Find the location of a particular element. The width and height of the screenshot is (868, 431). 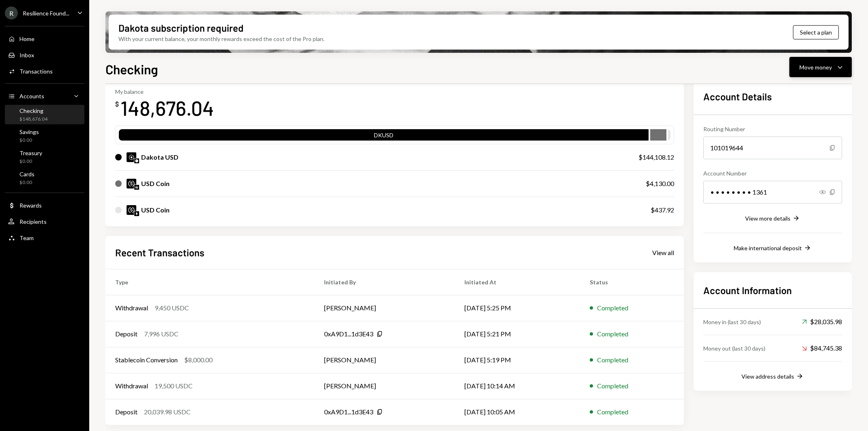

th: Initiated By is located at coordinates (385, 282).